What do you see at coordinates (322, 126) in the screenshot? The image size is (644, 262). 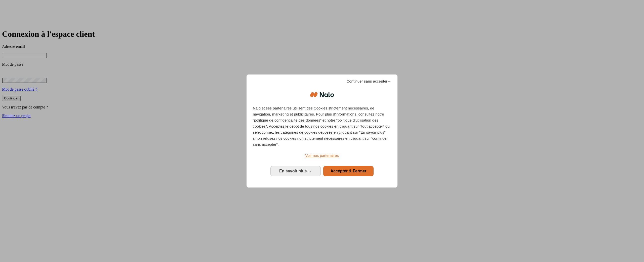 I see `p: Nalo et ses partenaires utilisent des Cookies strictement nécessaires, de navigation, marketing e...` at bounding box center [322, 126].